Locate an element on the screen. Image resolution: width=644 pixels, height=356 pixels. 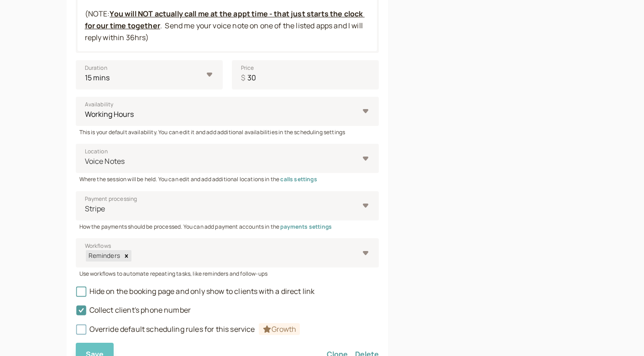
div: Reminders is located at coordinates (104, 255).